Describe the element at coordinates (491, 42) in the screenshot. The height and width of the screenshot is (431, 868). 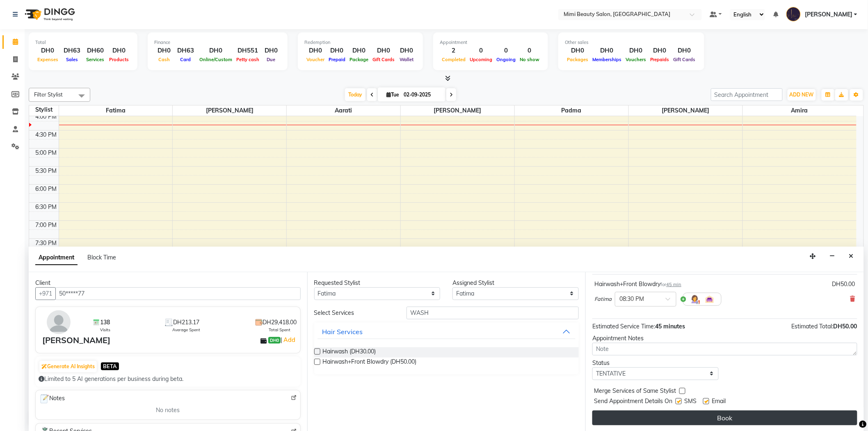
I see `div: Appointment` at that location.